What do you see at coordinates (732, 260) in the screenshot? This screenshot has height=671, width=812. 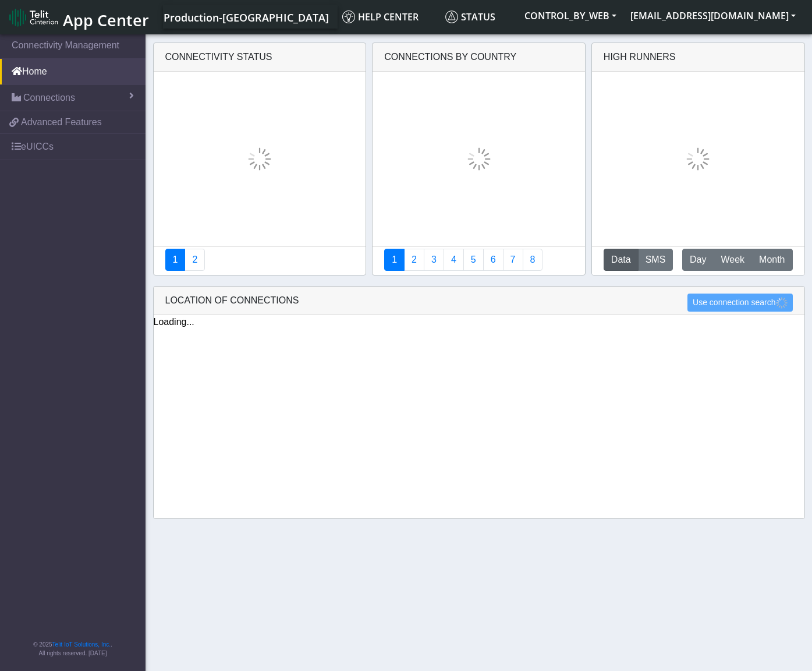 I see `button: Week` at bounding box center [732, 260].